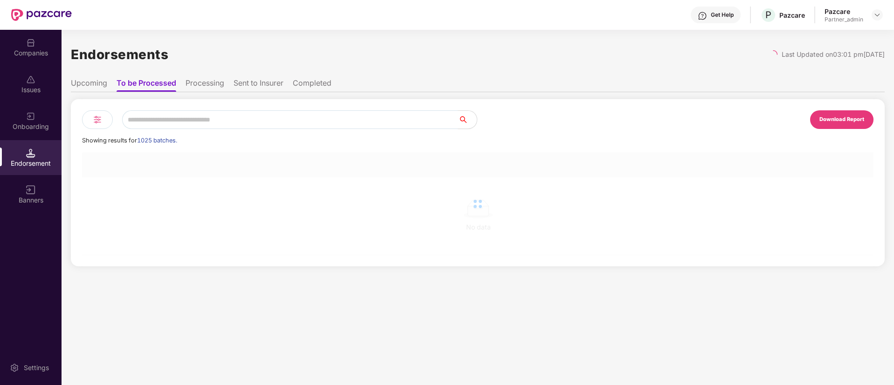  What do you see at coordinates (36, 368) in the screenshot?
I see `div: Settings` at bounding box center [36, 368].